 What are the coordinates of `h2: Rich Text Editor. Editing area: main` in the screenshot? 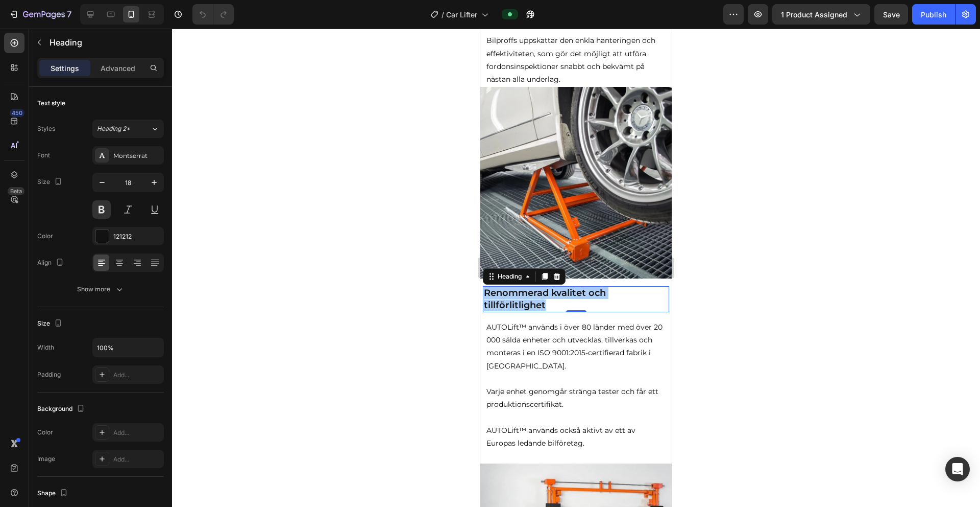 It's located at (95, 271).